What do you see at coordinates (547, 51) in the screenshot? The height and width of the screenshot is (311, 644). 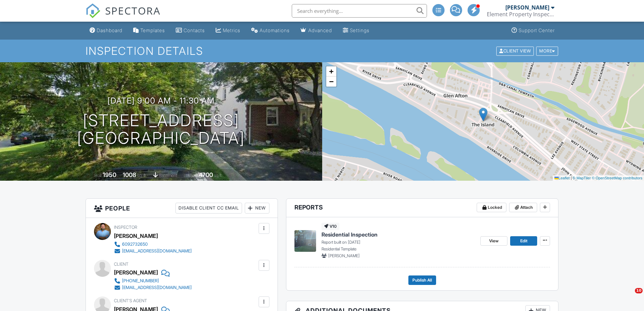 I see `div: More` at bounding box center [547, 51].